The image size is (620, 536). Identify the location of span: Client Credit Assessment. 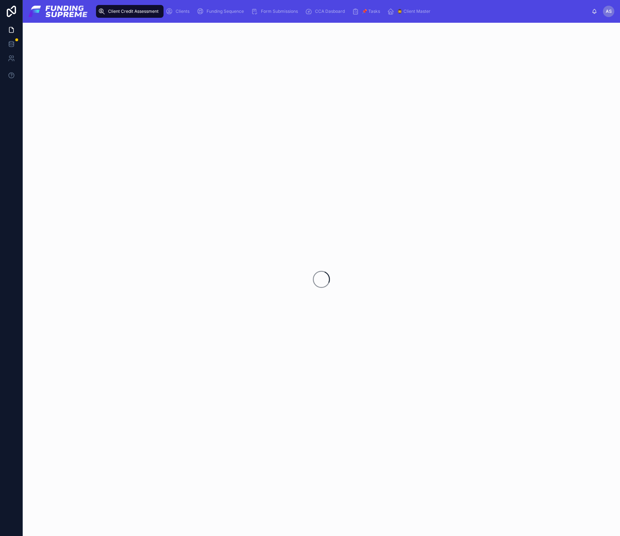
(133, 11).